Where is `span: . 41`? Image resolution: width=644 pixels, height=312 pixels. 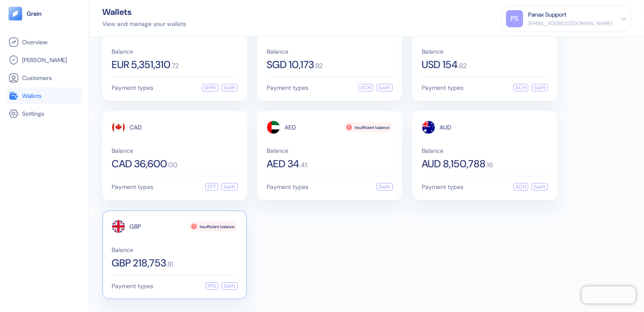 span: . 41 is located at coordinates (303, 165).